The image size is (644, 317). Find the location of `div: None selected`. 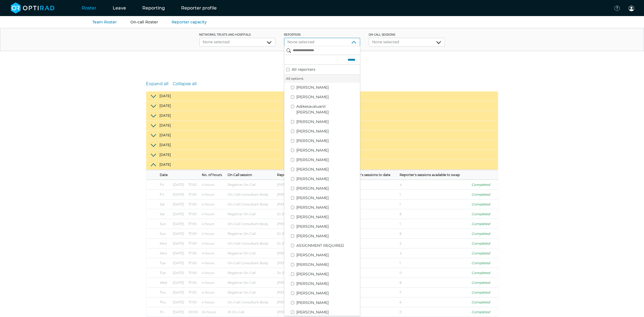

div: None selected is located at coordinates (322, 42).